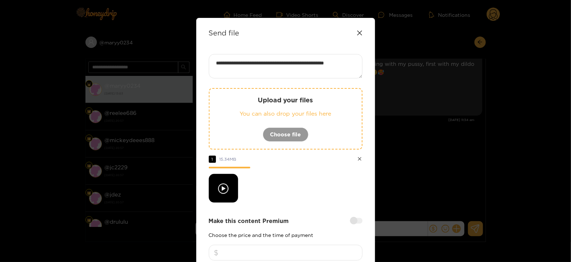 Image resolution: width=571 pixels, height=262 pixels. What do you see at coordinates (286, 235) in the screenshot?
I see `p: Choose the price and the time of payment` at bounding box center [286, 235].